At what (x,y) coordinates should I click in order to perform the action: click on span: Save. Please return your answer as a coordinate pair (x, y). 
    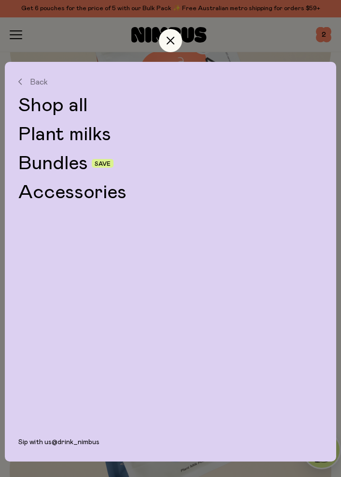
    Looking at the image, I should click on (102, 164).